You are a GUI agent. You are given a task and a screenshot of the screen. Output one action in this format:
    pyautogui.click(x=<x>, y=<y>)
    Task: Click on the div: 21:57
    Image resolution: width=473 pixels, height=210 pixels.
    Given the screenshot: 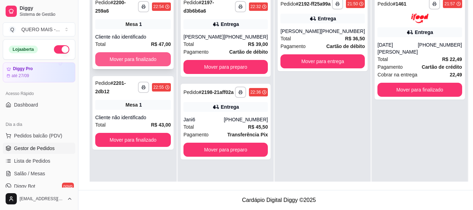 What is the action you would take?
    pyautogui.click(x=450, y=4)
    